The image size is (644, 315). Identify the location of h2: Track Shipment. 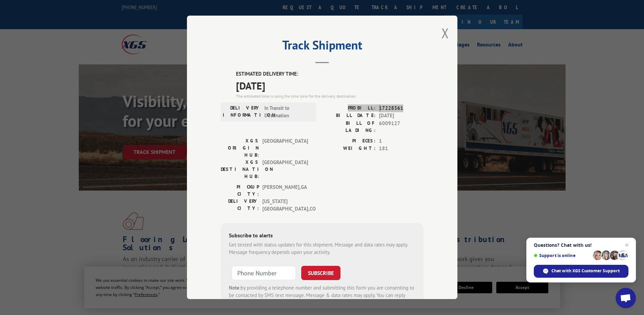
(322, 47).